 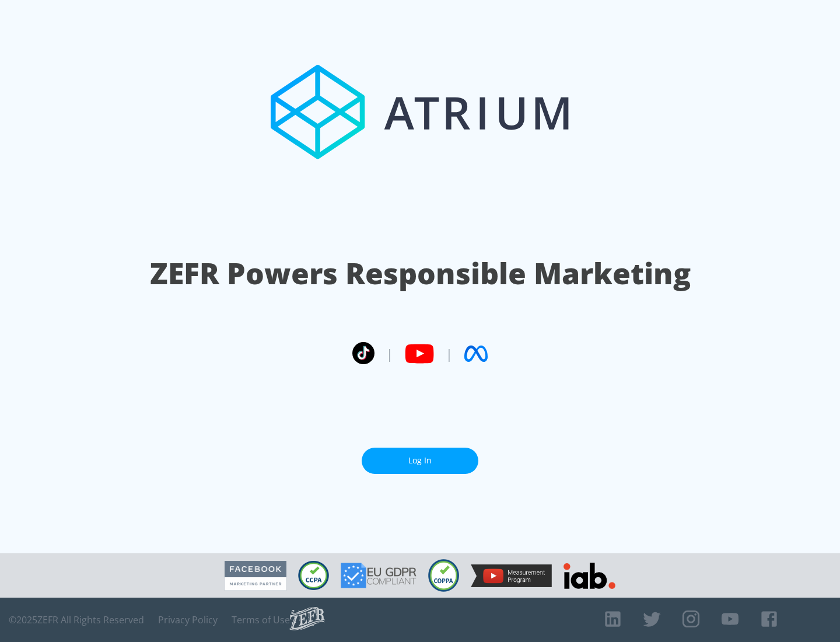 What do you see at coordinates (188, 619) in the screenshot?
I see `a: Privacy Policy` at bounding box center [188, 619].